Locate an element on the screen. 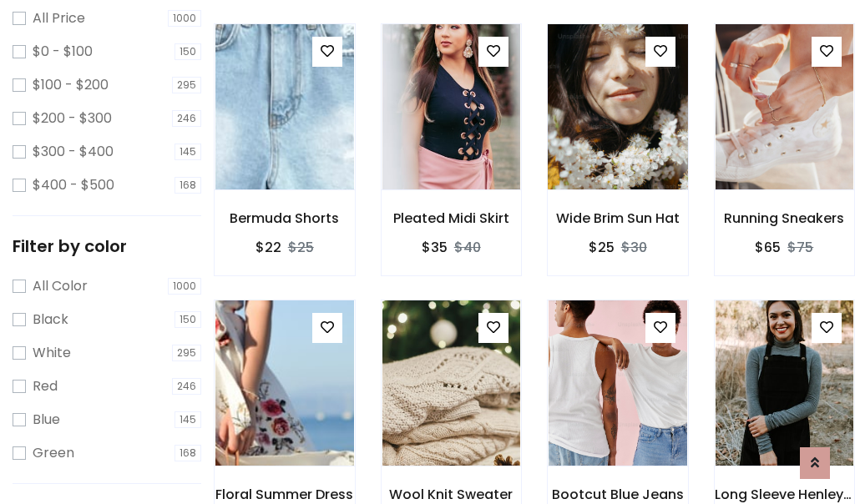  label: Blue is located at coordinates (46, 420).